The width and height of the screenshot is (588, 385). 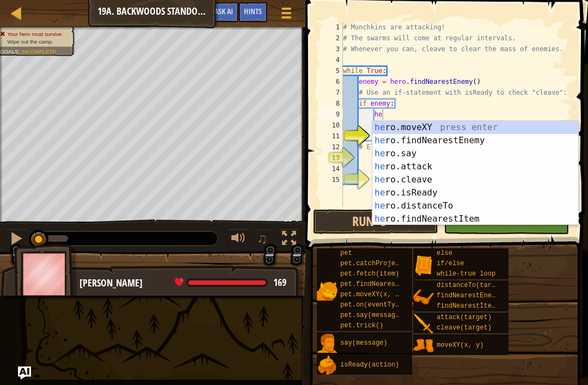 What do you see at coordinates (460, 345) in the screenshot?
I see `span: moveXY(x, y)` at bounding box center [460, 345].